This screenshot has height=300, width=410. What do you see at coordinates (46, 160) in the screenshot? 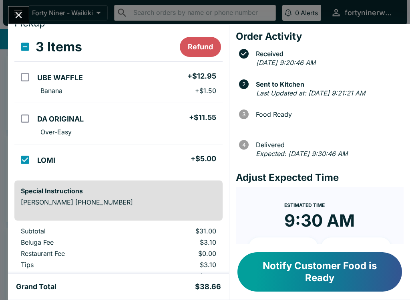
I see `h5: LOMI` at bounding box center [46, 160].